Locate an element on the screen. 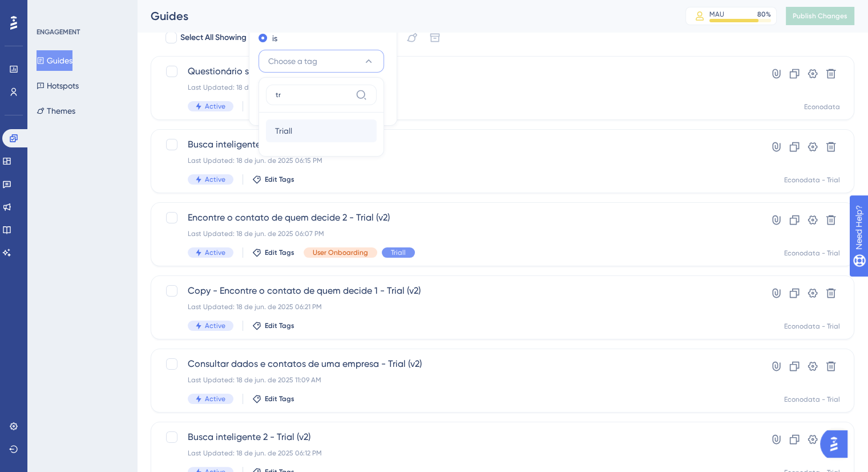  span: User Onboarding is located at coordinates (340, 253).